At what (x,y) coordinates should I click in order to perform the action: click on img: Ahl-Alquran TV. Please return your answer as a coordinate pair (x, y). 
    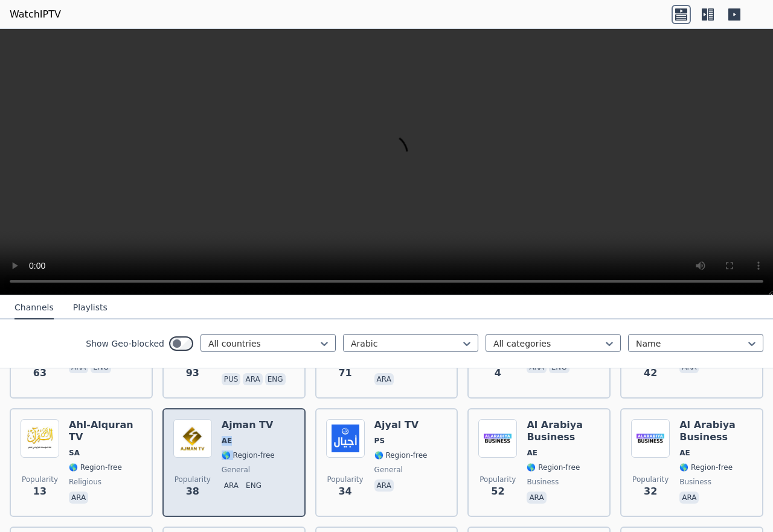
    Looking at the image, I should click on (40, 438).